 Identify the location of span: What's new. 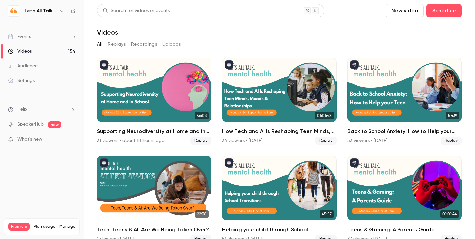
(30, 139).